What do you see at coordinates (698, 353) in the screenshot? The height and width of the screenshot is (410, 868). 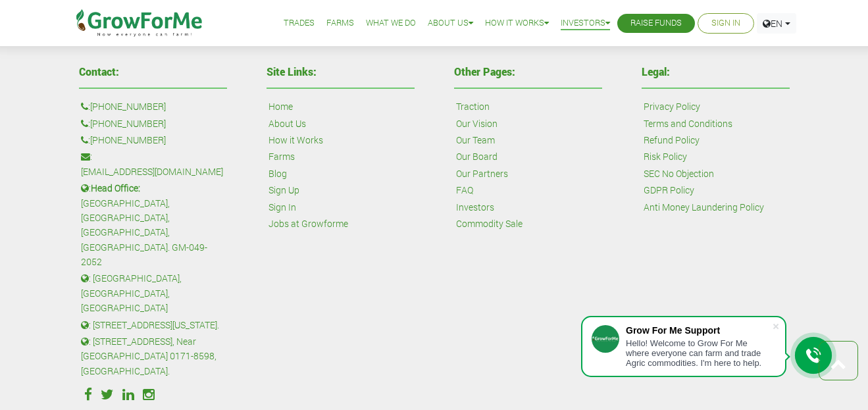 I see `div: Hello! Welcome to Grow For Me where everyone can farm and trade Agric commodities. I'm here to help.` at bounding box center [698, 353].